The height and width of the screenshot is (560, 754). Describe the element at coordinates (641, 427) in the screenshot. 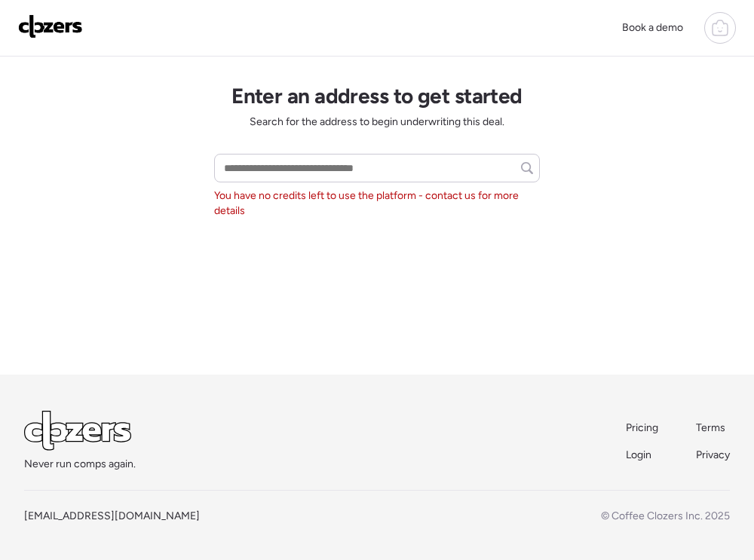

I see `span: Pricing` at that location.